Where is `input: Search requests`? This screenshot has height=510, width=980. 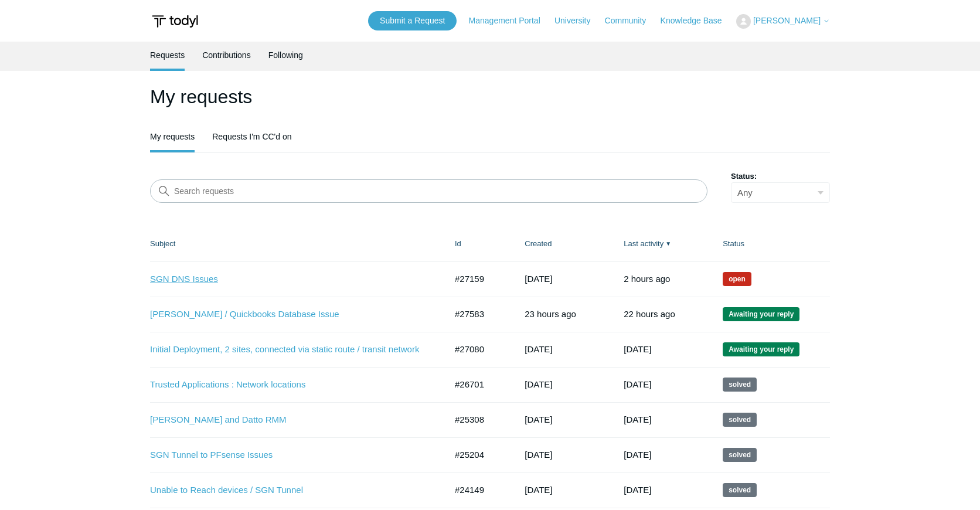
input: Search requests is located at coordinates (429, 191).